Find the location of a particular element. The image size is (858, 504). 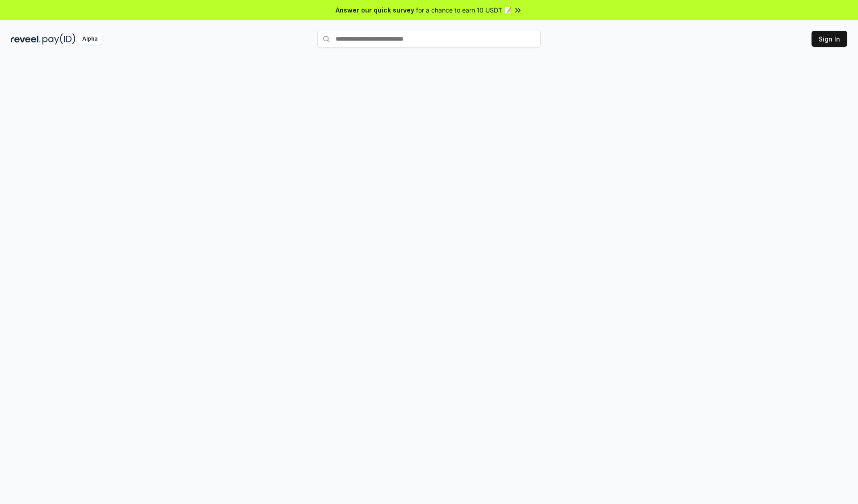

div: Alpha is located at coordinates (90, 39).